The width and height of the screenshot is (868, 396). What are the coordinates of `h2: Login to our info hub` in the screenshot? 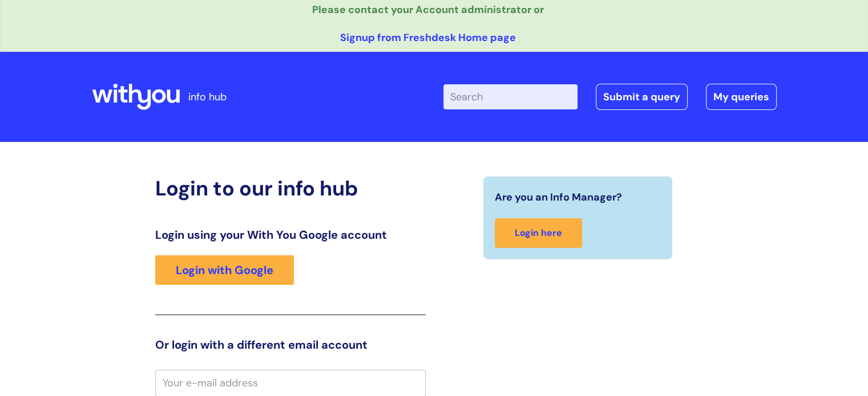 It's located at (290, 188).